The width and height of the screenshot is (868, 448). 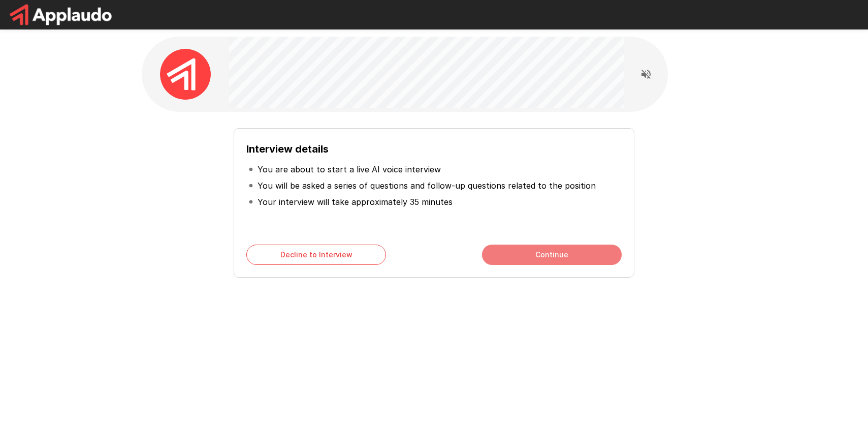 What do you see at coordinates (186, 74) in the screenshot?
I see `img: applaudo_avatar.png` at bounding box center [186, 74].